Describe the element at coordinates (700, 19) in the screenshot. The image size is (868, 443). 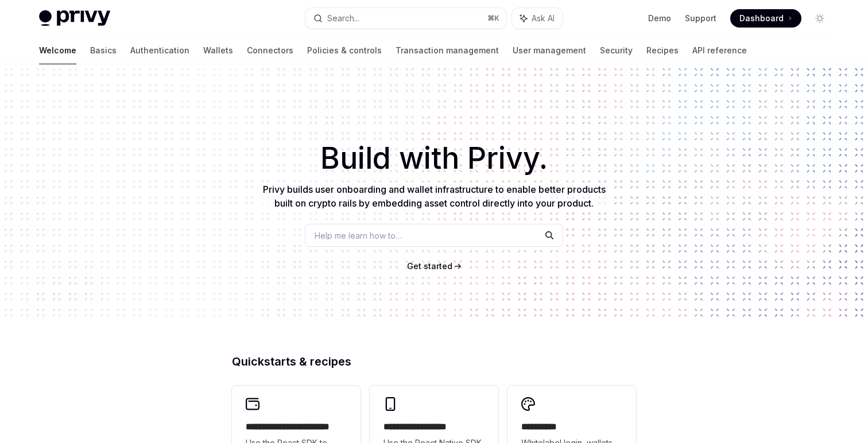
I see `a: Support` at that location.